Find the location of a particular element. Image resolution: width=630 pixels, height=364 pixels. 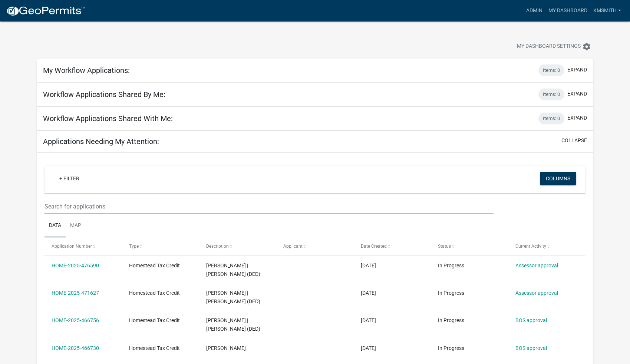

span: 08/31/2025 is located at coordinates (368, 293).